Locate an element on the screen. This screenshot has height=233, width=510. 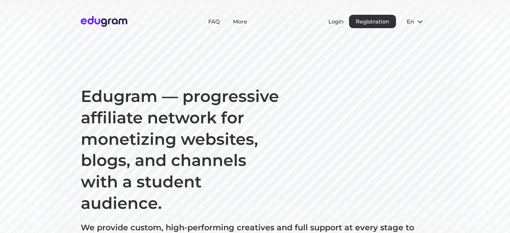
button: Login is located at coordinates (336, 21).